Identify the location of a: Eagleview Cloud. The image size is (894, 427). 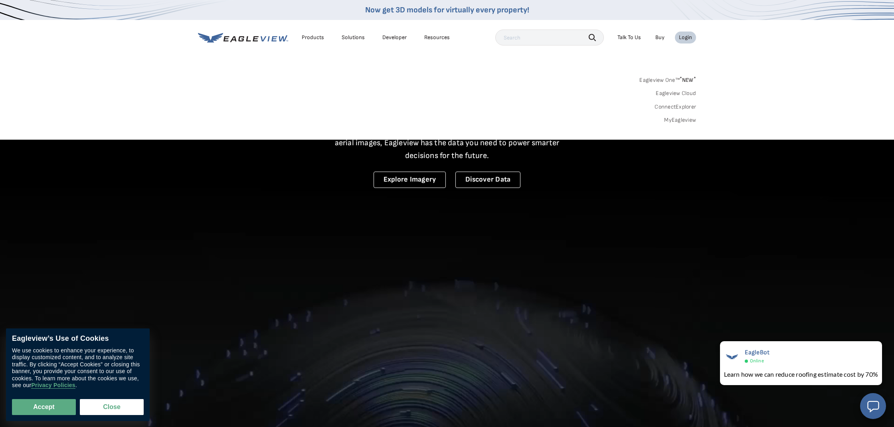
(676, 93).